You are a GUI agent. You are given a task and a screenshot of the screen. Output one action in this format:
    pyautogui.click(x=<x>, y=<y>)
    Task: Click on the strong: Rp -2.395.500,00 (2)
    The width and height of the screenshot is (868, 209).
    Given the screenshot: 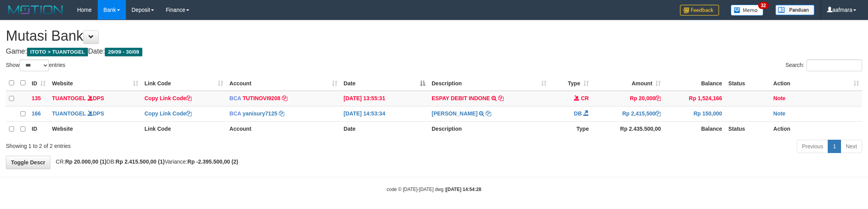 What is the action you would take?
    pyautogui.click(x=213, y=162)
    